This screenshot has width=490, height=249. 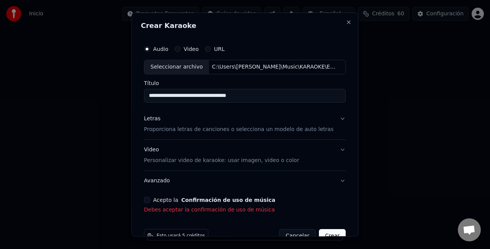 What do you see at coordinates (191, 49) in the screenshot?
I see `label: Video` at bounding box center [191, 49].